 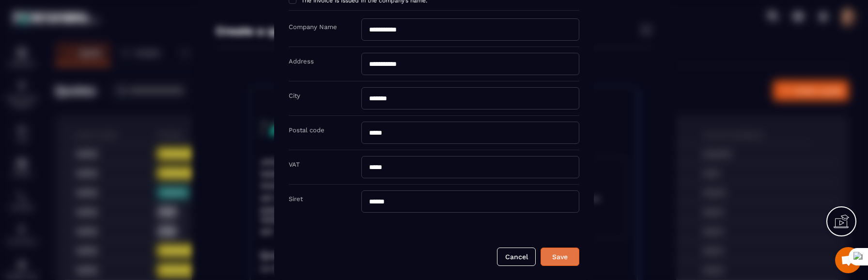 What do you see at coordinates (307, 130) in the screenshot?
I see `label: Postal code` at bounding box center [307, 130].